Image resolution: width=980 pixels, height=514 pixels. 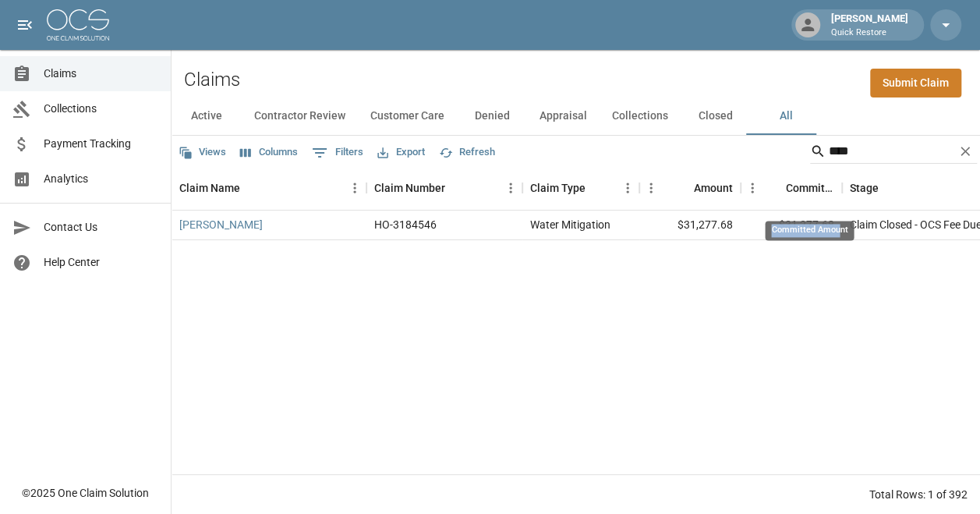 What do you see at coordinates (864, 188) in the screenshot?
I see `div: Stage` at bounding box center [864, 188].